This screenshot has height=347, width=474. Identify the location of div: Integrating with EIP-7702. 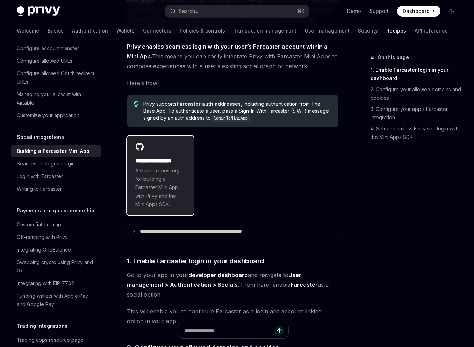
(45, 283).